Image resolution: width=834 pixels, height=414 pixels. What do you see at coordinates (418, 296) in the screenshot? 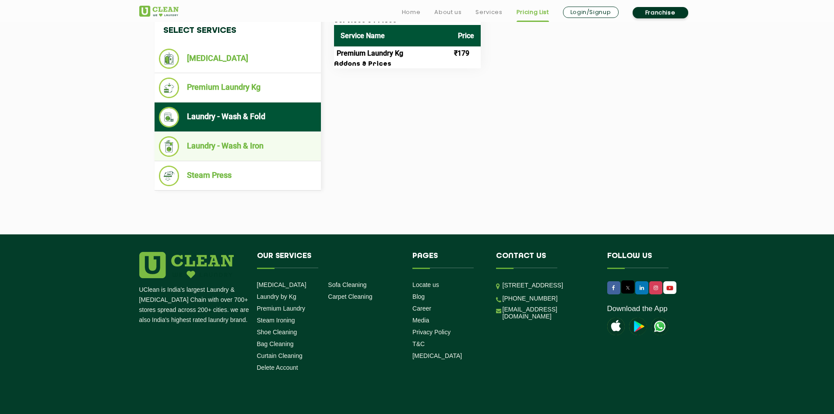
I see `a: Blog` at bounding box center [418, 296].